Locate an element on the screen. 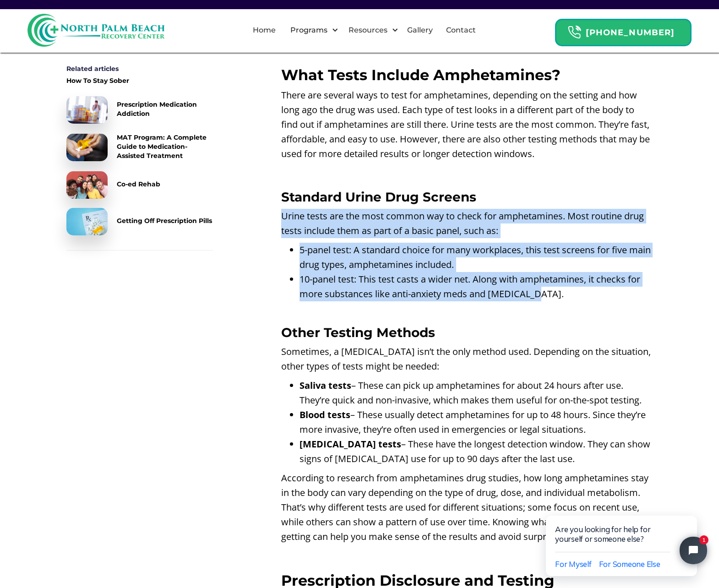  div: Getting Off Prescription Pills is located at coordinates (164, 221).